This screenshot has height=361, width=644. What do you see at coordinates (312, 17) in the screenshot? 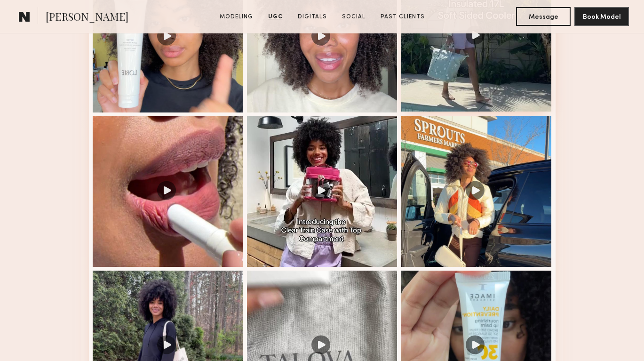
I see `a: Digitals` at bounding box center [312, 17].